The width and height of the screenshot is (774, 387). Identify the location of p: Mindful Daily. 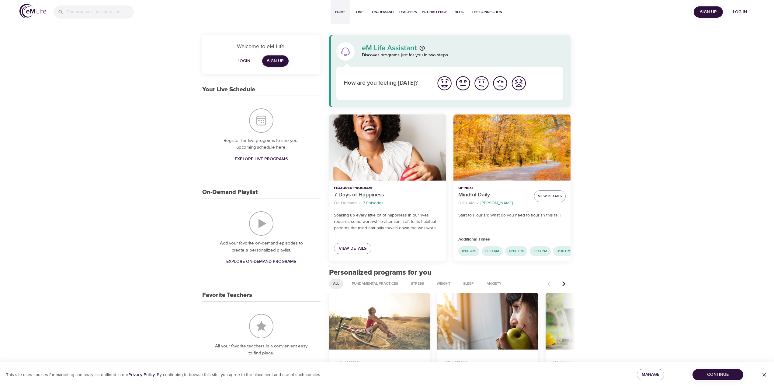
(494, 195).